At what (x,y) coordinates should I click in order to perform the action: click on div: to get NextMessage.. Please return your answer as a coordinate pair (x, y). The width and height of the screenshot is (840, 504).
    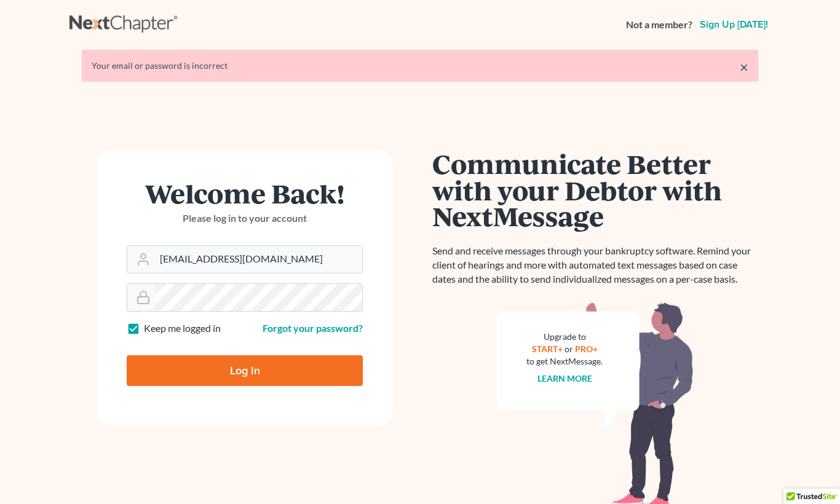
    Looking at the image, I should click on (564, 361).